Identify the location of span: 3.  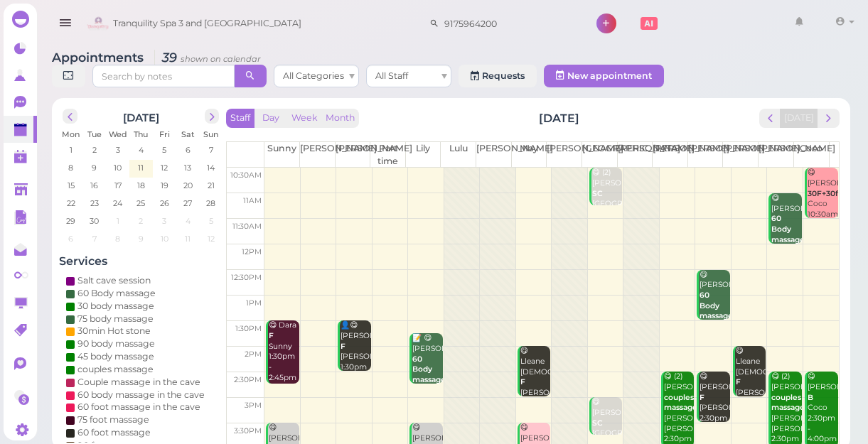
(117, 150).